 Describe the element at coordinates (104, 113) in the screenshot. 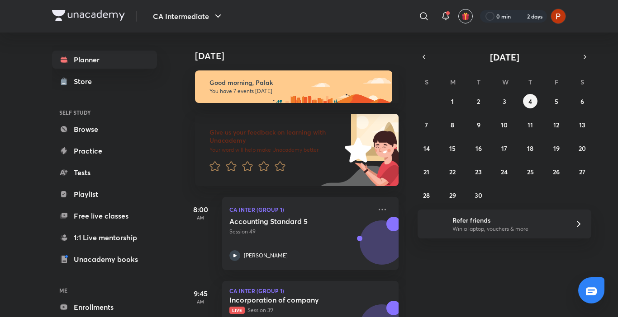

I see `h6: SELF STUDY` at that location.